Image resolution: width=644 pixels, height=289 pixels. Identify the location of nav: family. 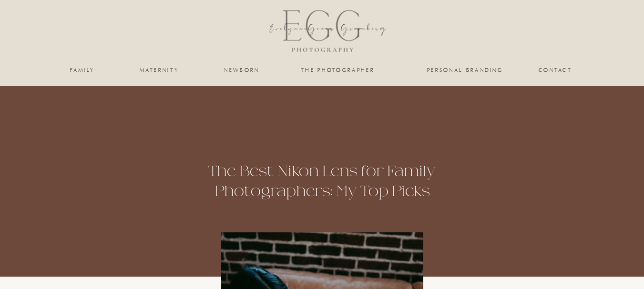
(83, 70).